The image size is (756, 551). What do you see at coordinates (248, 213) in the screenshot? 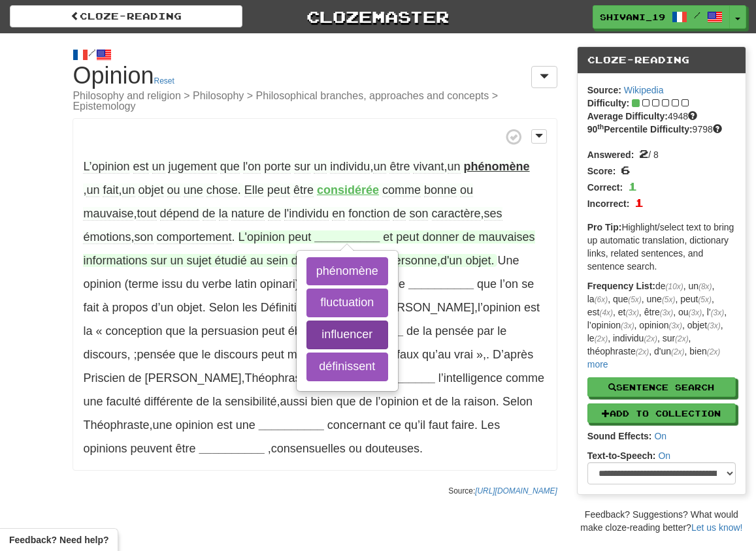
I see `span: nature` at bounding box center [248, 213].